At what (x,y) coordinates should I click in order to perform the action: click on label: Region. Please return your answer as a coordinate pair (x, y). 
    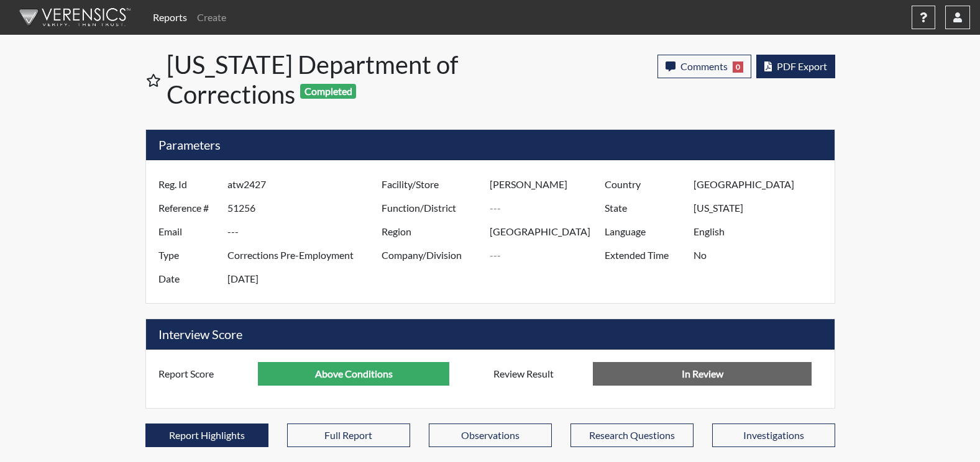
    Looking at the image, I should click on (431, 232).